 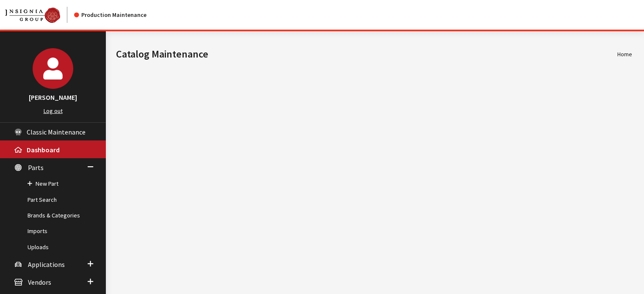 What do you see at coordinates (366, 54) in the screenshot?
I see `h1: Catalog Maintenance` at bounding box center [366, 54].